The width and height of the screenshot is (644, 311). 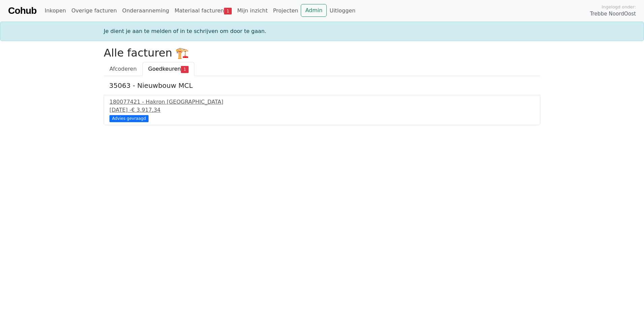 What do you see at coordinates (619, 7) in the screenshot?
I see `span: Ingelogd onder:` at bounding box center [619, 7].